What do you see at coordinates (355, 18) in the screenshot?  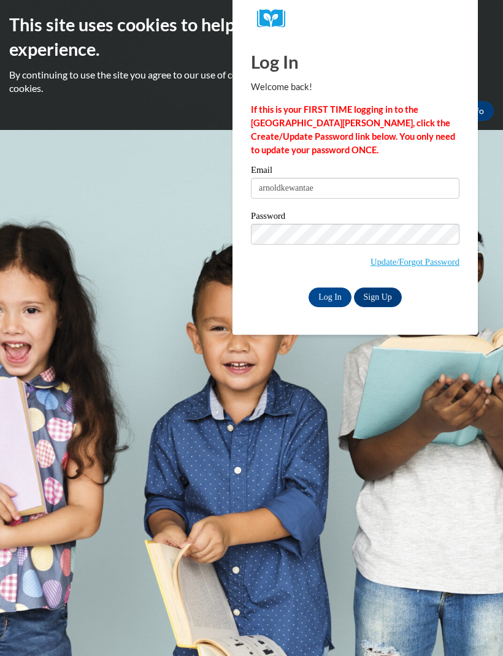 I see `a: COX Campus` at bounding box center [355, 18].